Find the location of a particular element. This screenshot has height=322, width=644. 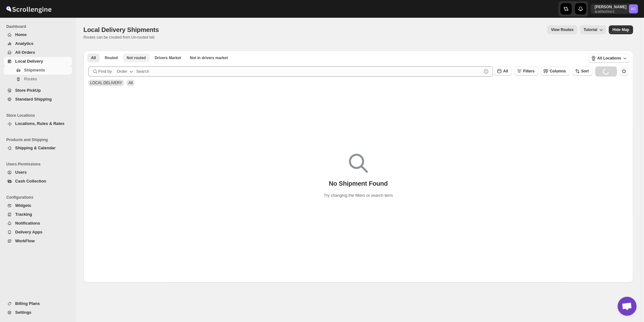

button: Cash Collection is located at coordinates (38, 182).